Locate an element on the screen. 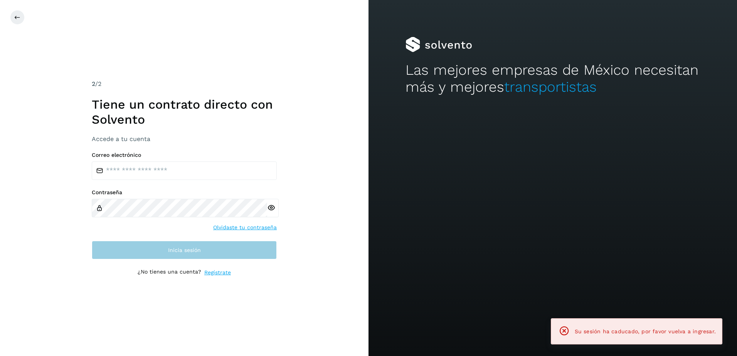  span: Inicia sesión is located at coordinates (184, 250).